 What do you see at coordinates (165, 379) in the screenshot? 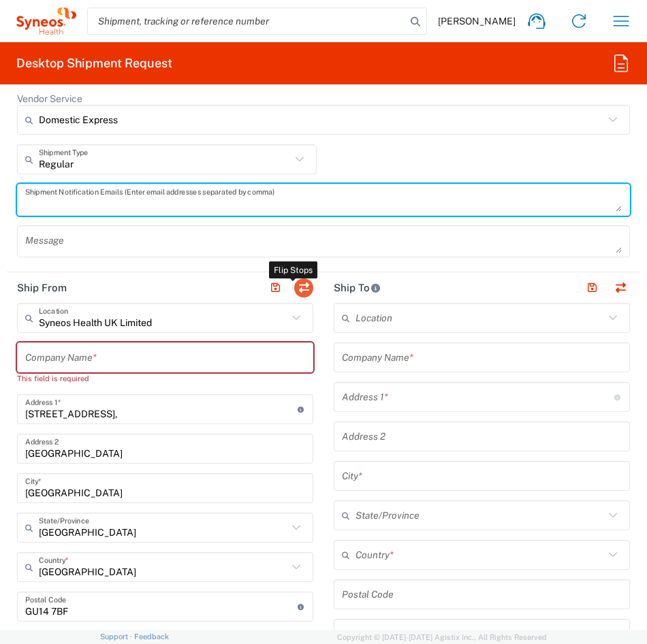
I see `div: This field is required` at bounding box center [165, 379].